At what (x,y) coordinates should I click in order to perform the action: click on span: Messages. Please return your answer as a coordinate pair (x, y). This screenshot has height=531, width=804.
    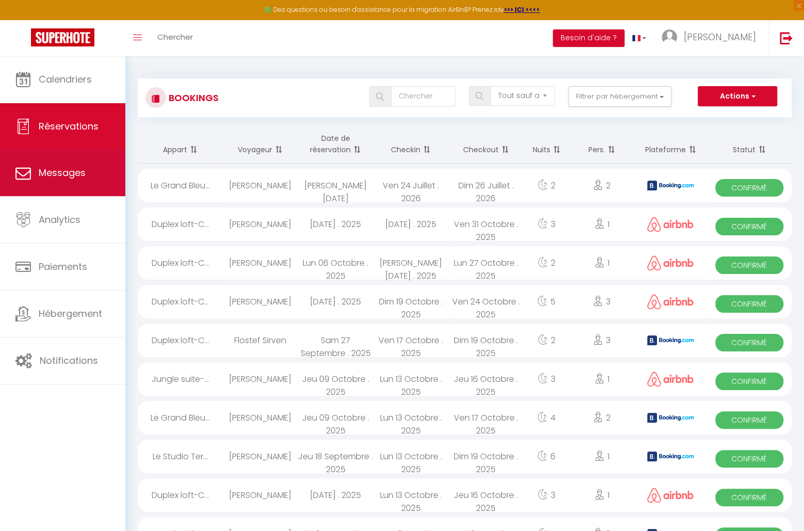
    Looking at the image, I should click on (62, 172).